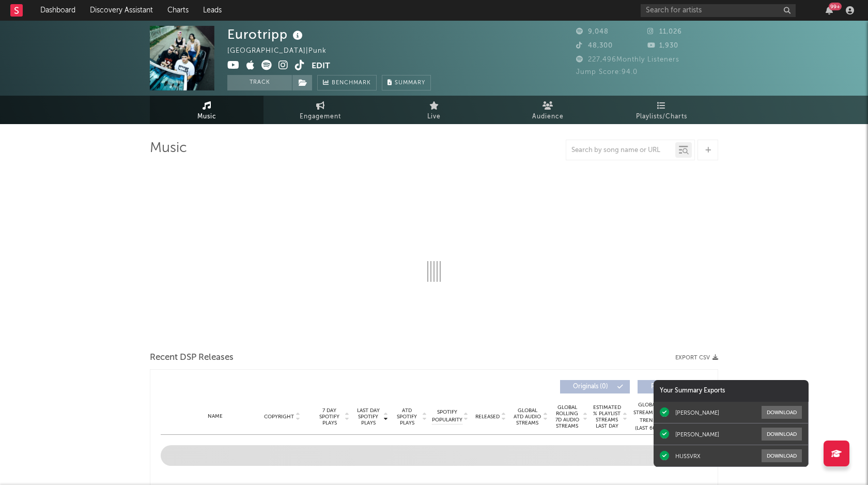 The width and height of the screenshot is (868, 485). I want to click on div: Global Streaming Trend (Last 60D), so click(648, 417).